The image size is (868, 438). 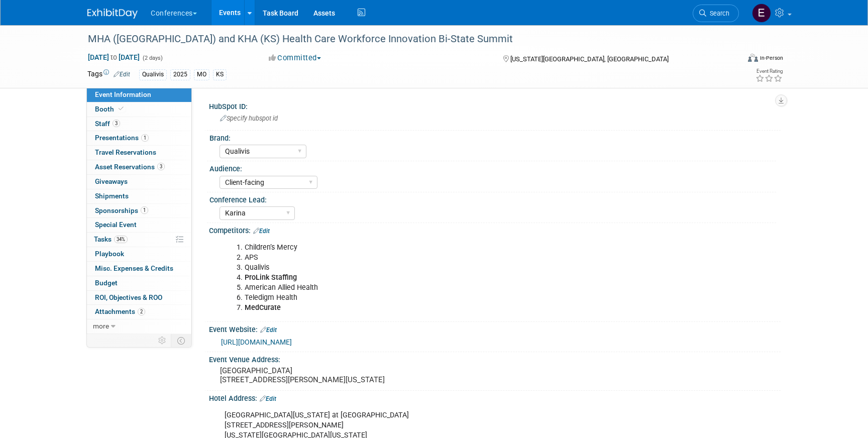 What do you see at coordinates (248, 118) in the screenshot?
I see `span: Specify hubspot id` at bounding box center [248, 118].